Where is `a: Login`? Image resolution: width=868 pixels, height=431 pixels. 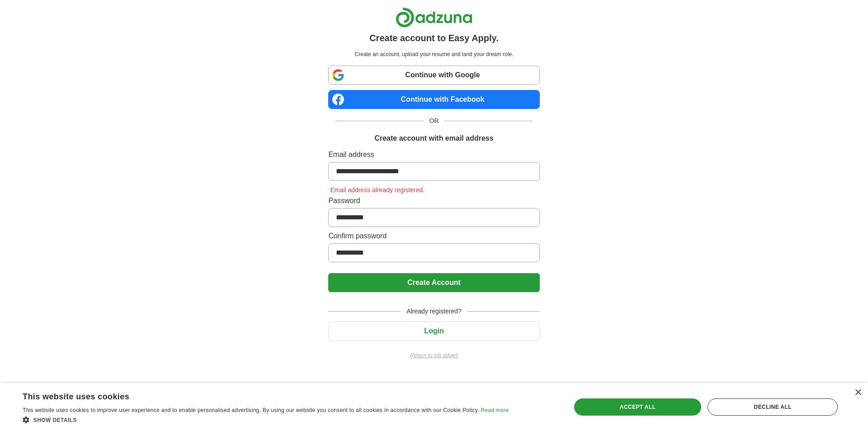 a: Login is located at coordinates (434, 331).